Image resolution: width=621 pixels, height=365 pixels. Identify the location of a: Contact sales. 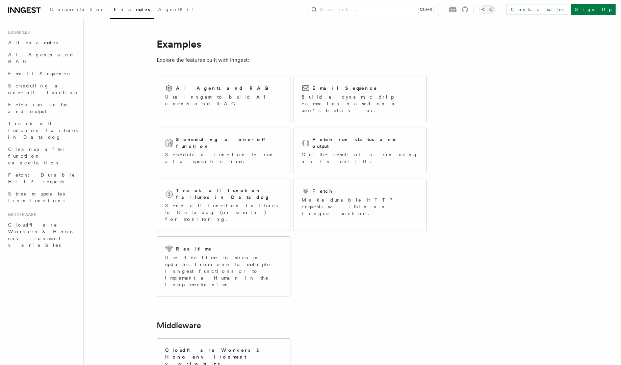
(538, 9).